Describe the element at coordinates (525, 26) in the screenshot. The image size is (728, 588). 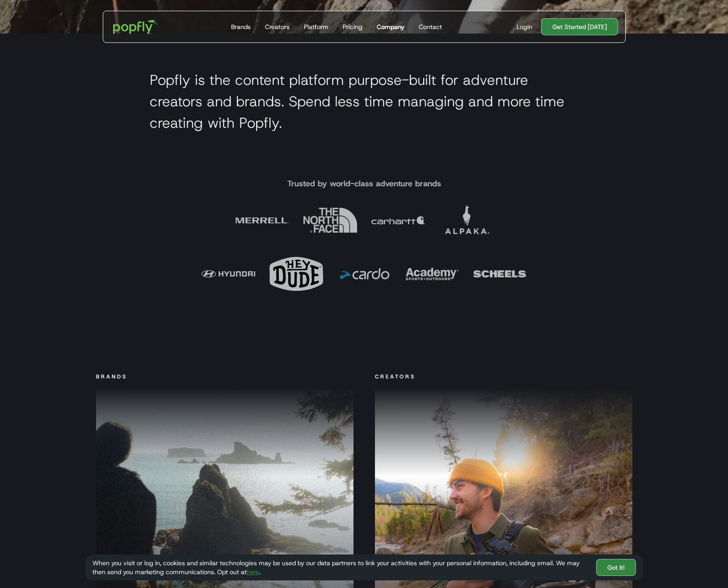
I see `a: Login` at that location.